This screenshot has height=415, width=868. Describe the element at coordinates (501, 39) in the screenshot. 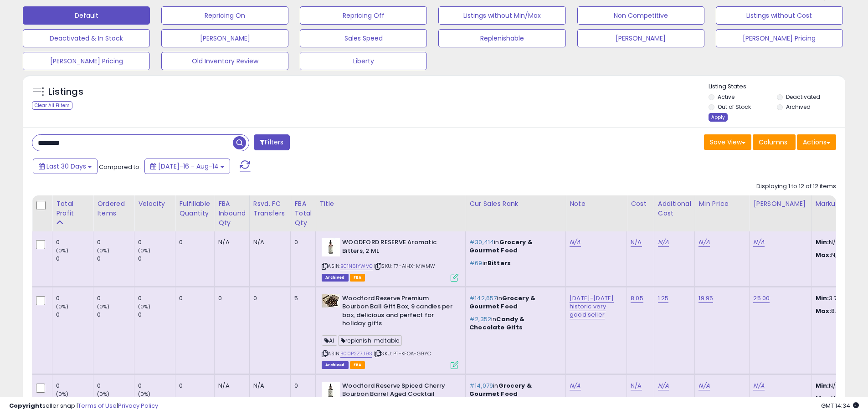

I see `button: Replenishable` at that location.